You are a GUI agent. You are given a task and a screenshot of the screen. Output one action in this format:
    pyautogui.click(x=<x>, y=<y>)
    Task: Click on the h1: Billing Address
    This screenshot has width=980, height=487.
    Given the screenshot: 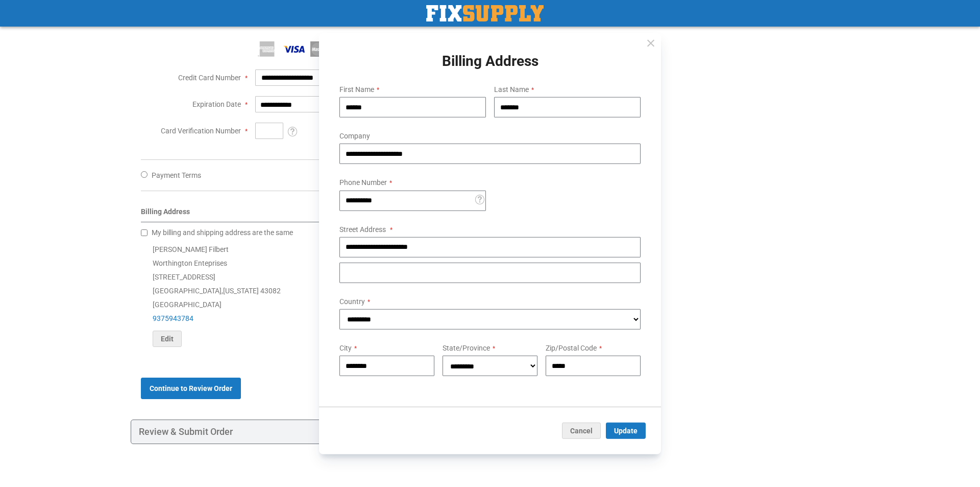 What is the action you would take?
    pyautogui.click(x=490, y=60)
    